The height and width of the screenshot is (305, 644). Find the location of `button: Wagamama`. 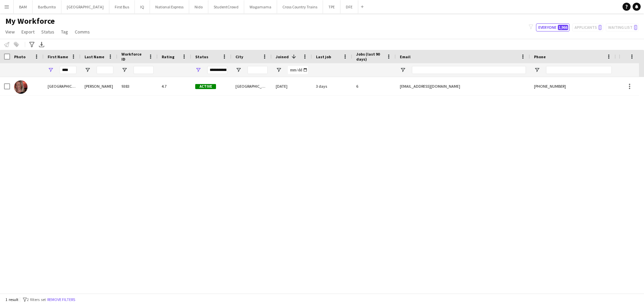

button: Wagamama is located at coordinates (261, 7).